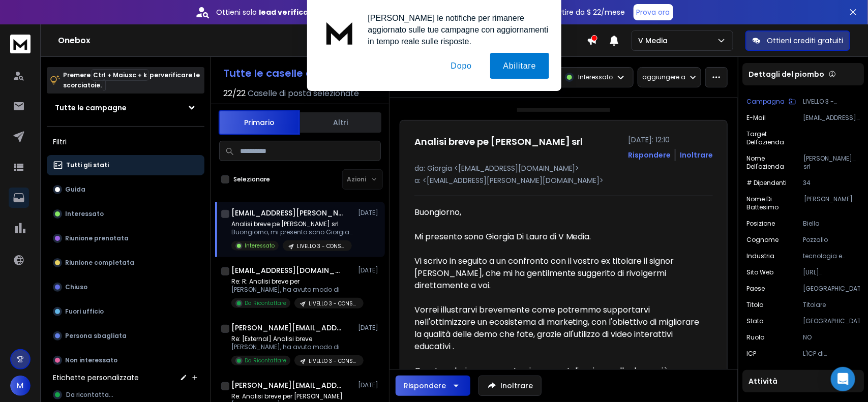 The height and width of the screenshot is (402, 868). Describe the element at coordinates (762, 203) in the screenshot. I see `font: Nome di battesimo` at that location.